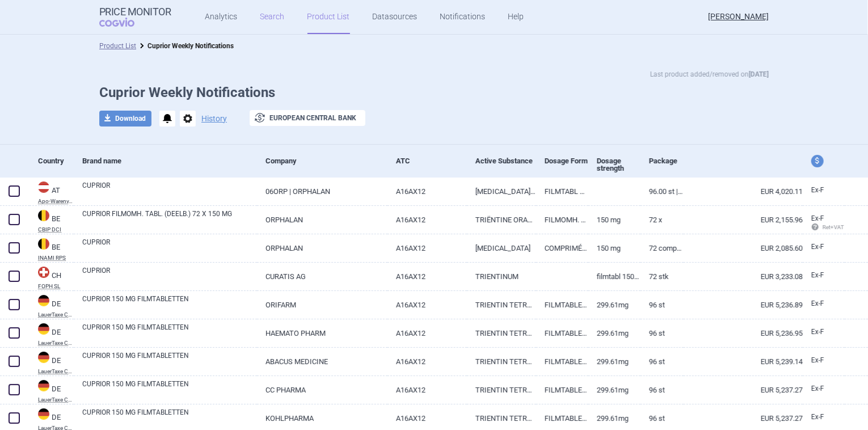 This screenshot has width=868, height=430. What do you see at coordinates (710, 74) in the screenshot?
I see `p: Last product added/removed on` at bounding box center [710, 74].